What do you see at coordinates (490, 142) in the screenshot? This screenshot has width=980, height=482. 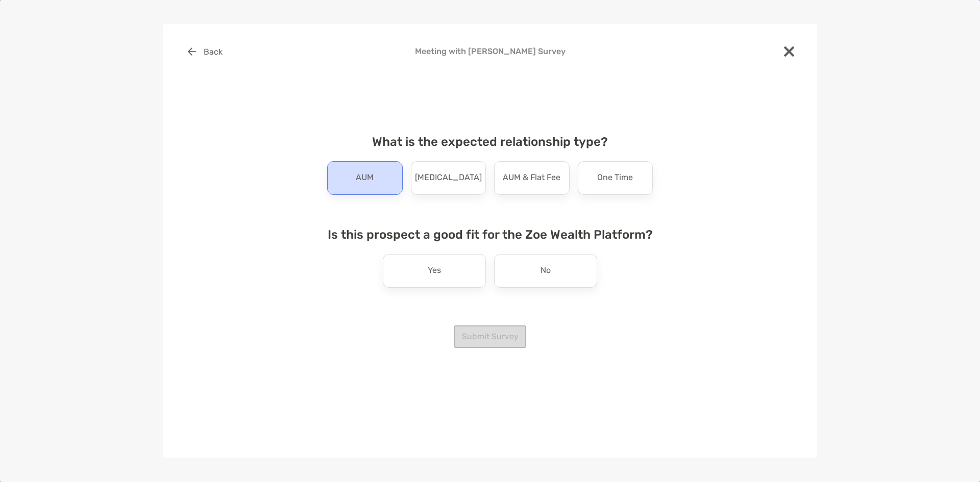 I see `h4: What is the expected relationship type?` at bounding box center [490, 142].